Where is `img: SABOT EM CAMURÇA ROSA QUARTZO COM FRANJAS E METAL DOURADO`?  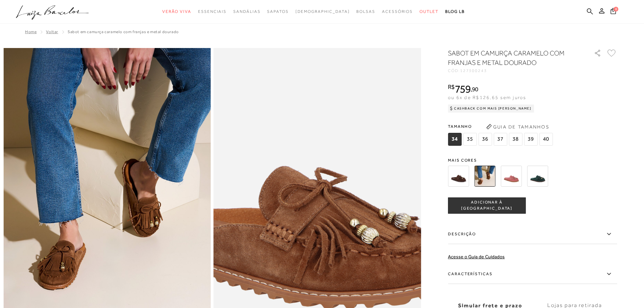 img: SABOT EM CAMURÇA ROSA QUARTZO COM FRANJAS E METAL DOURADO is located at coordinates (511, 176).